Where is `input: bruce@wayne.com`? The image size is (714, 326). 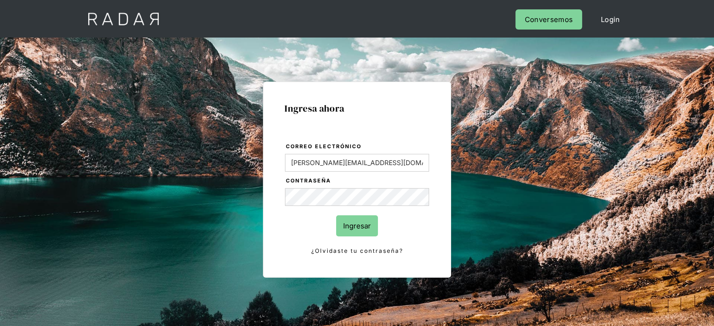 input: bruce@wayne.com is located at coordinates (357, 163).